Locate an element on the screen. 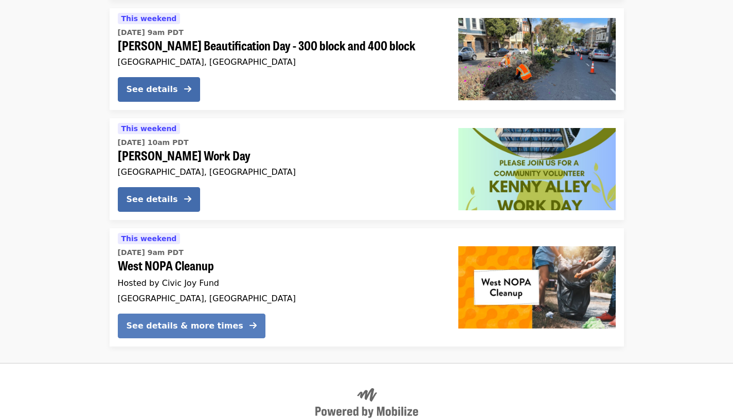 This screenshot has height=419, width=733. span: West NOPA Cleanup is located at coordinates (280, 265).